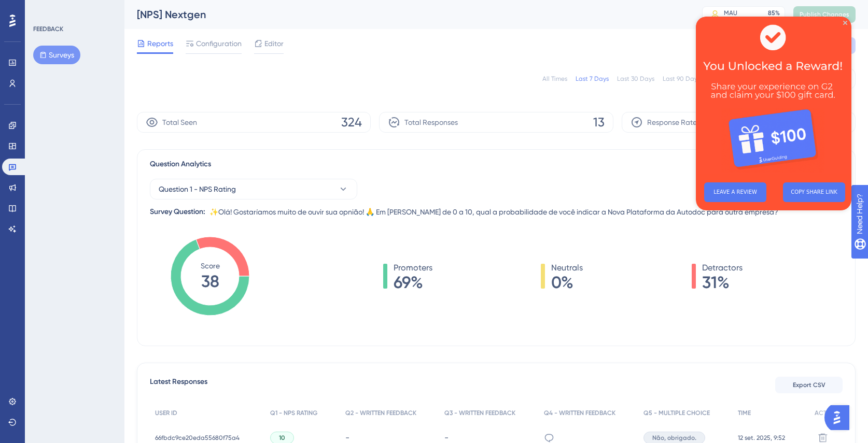 This screenshot has height=443, width=868. What do you see at coordinates (774, 13) in the screenshot?
I see `div: 85 %` at bounding box center [774, 13].